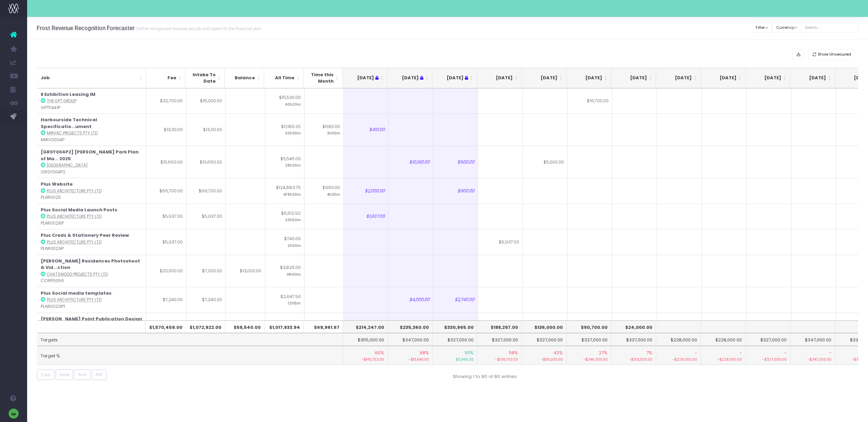 Image resolution: width=868 pixels, height=422 pixels. I want to click on td: $17,500.00, so click(166, 329).